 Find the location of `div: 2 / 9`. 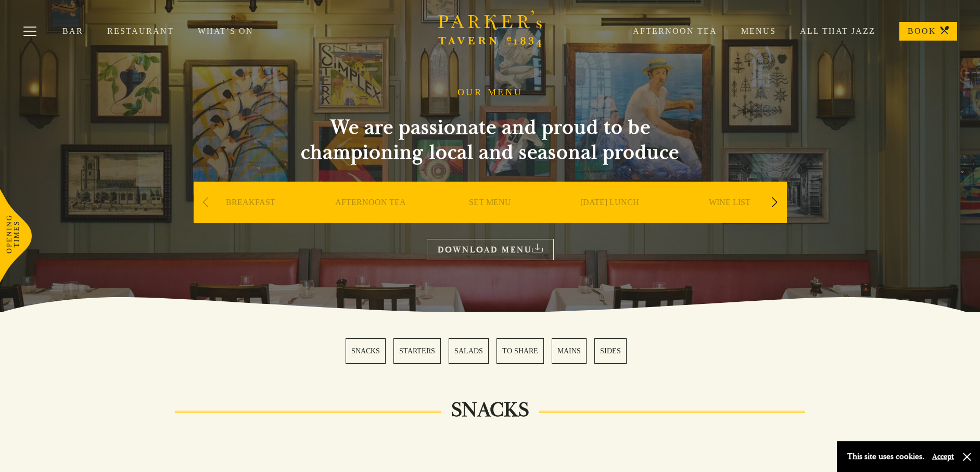

div: 2 / 9 is located at coordinates (370, 218).